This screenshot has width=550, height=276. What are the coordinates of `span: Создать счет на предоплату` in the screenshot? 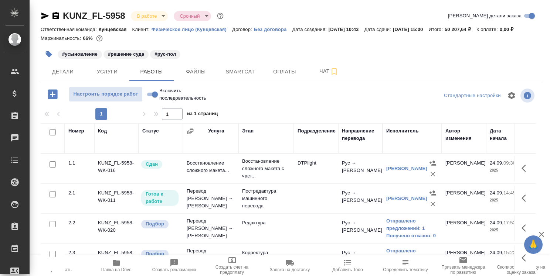 It's located at (232, 270).